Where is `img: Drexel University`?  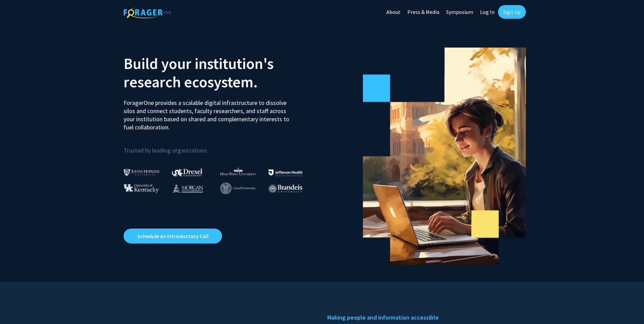 img: Drexel University is located at coordinates (187, 172).